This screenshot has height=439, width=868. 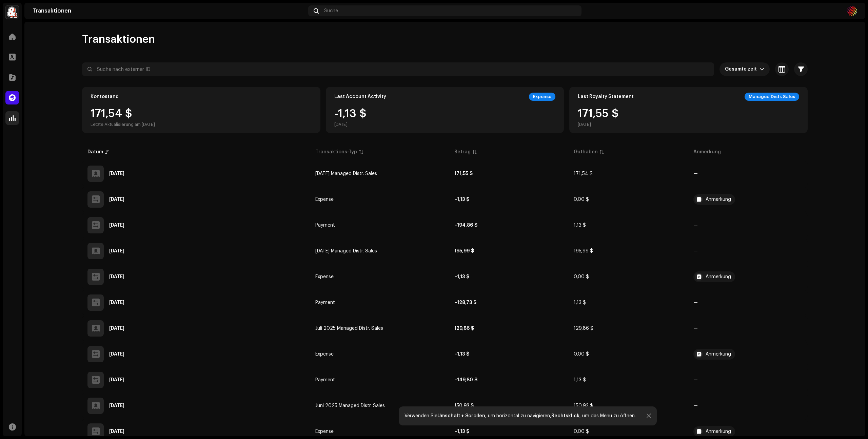 I want to click on div: Last Royalty Statement, so click(x=606, y=97).